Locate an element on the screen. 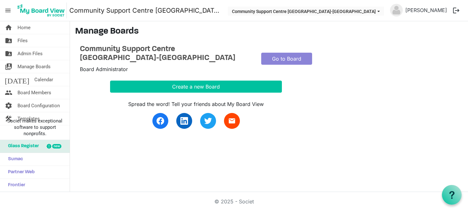 The height and width of the screenshot is (211, 468). span: Sumac is located at coordinates (14, 160).